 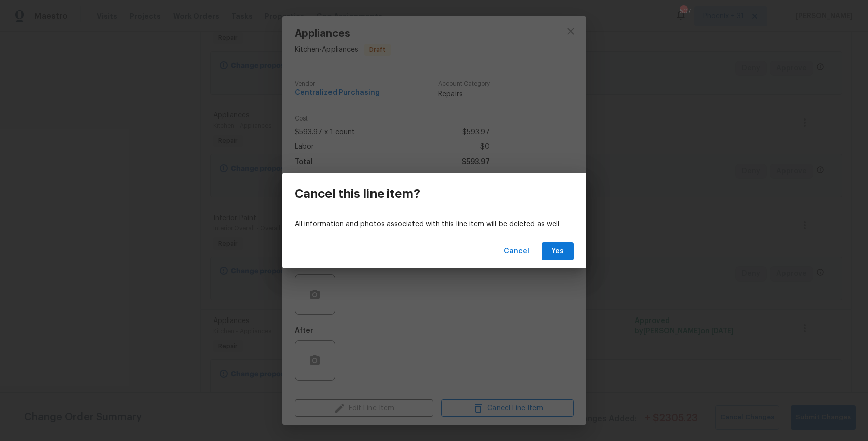 What do you see at coordinates (558, 251) in the screenshot?
I see `button: Yes` at bounding box center [558, 251].